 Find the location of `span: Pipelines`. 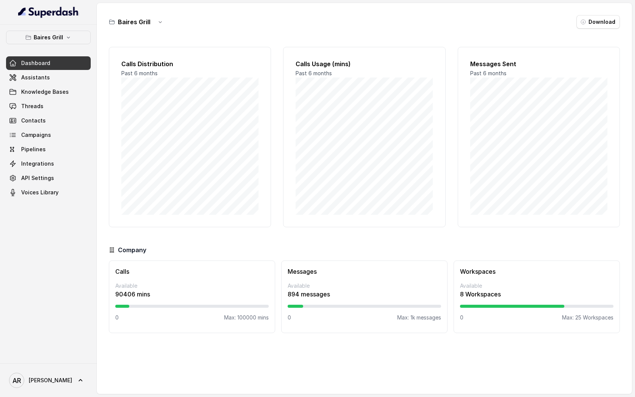

span: Pipelines is located at coordinates (33, 149).